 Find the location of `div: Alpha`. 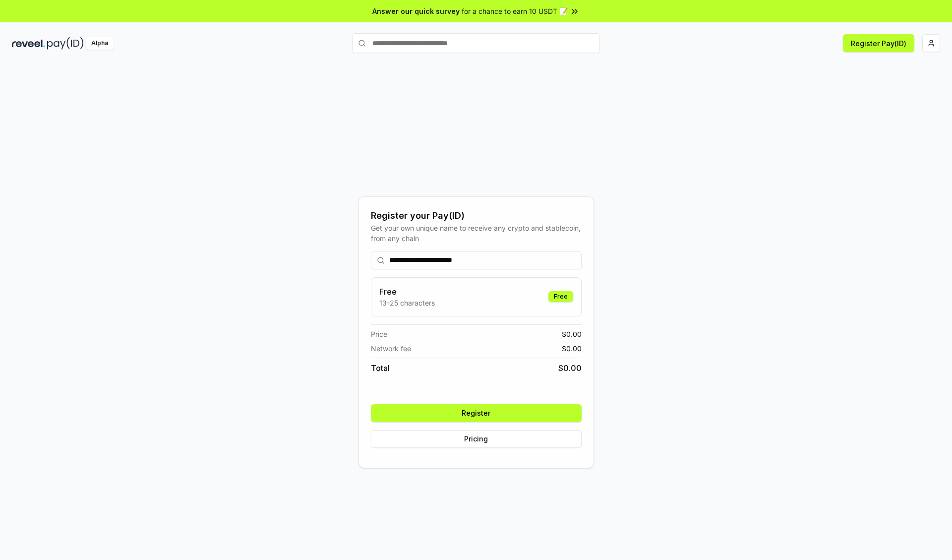

div: Alpha is located at coordinates (99, 43).